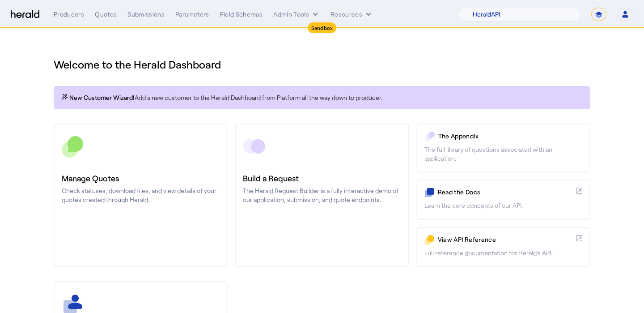 This screenshot has width=644, height=313. Describe the element at coordinates (503, 247) in the screenshot. I see `a: View API ReferenceFull reference documentation for Herald's API.` at that location.